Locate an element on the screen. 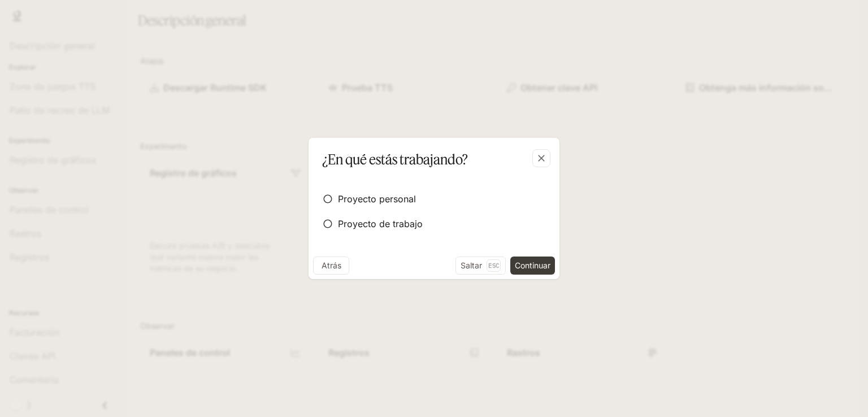  font: Saltar is located at coordinates (471, 265).